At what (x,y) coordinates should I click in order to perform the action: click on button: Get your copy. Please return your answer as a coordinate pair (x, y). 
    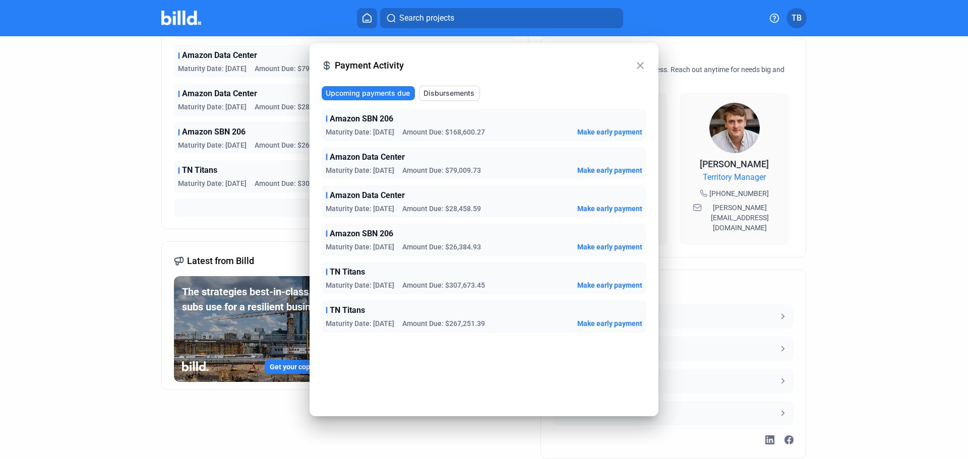
    Looking at the image, I should click on (297, 367).